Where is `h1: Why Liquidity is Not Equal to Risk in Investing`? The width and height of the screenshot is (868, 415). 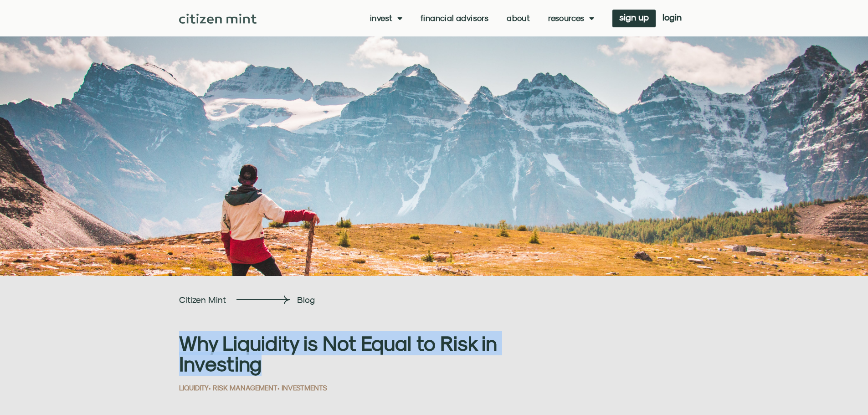
h1: Why Liquidity is Not Equal to Risk in Investing is located at coordinates (358, 353).